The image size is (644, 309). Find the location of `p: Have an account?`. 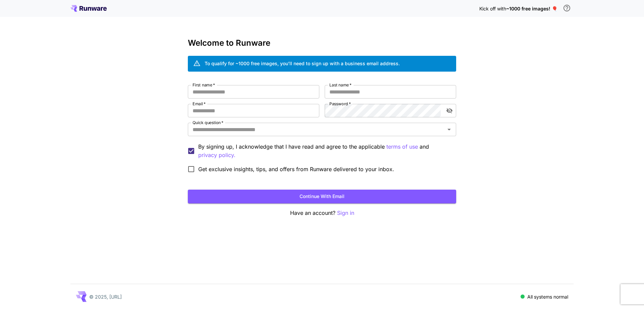

p: Have an account? is located at coordinates (322, 213).